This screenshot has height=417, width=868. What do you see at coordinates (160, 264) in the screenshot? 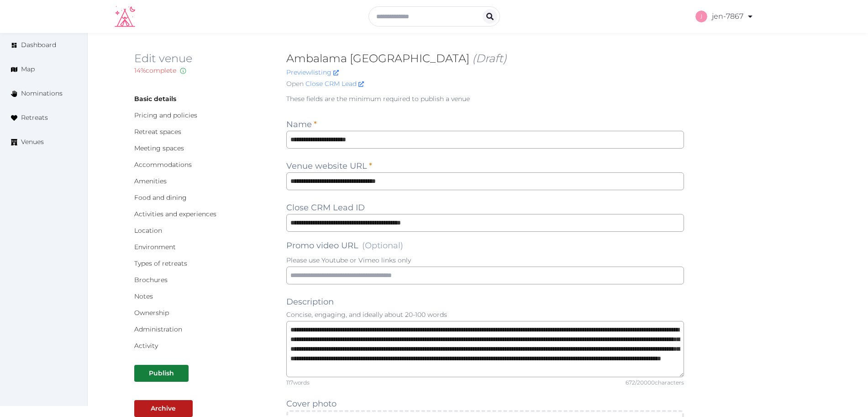
I see `a: Types of retreats` at bounding box center [160, 264].